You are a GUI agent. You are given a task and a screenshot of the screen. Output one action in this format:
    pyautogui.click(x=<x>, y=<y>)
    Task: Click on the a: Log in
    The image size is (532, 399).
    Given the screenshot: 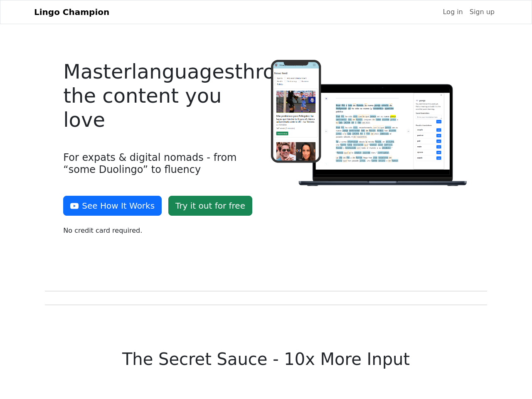 What is the action you would take?
    pyautogui.click(x=453, y=12)
    